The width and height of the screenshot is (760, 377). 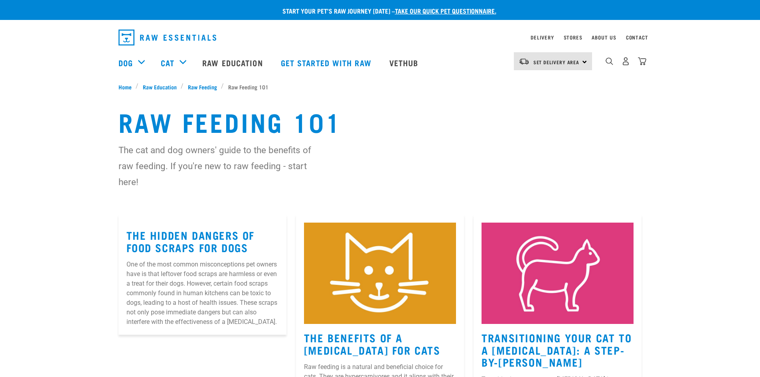 I want to click on a: Home, so click(x=127, y=87).